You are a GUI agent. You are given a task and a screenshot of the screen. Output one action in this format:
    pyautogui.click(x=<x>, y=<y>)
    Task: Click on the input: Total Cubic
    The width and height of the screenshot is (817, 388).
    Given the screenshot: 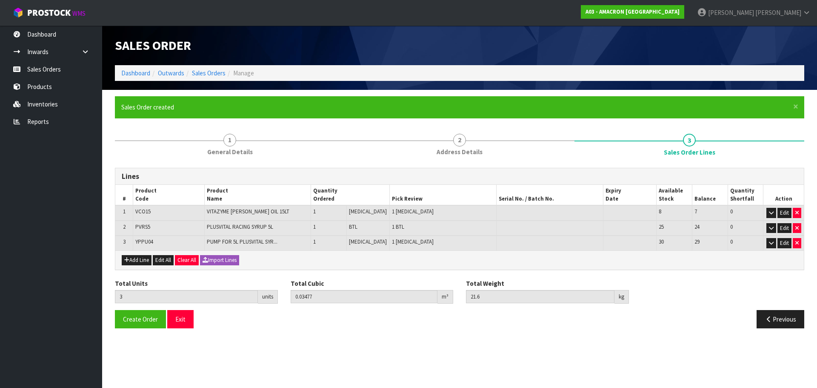 What is the action you would take?
    pyautogui.click(x=364, y=296)
    